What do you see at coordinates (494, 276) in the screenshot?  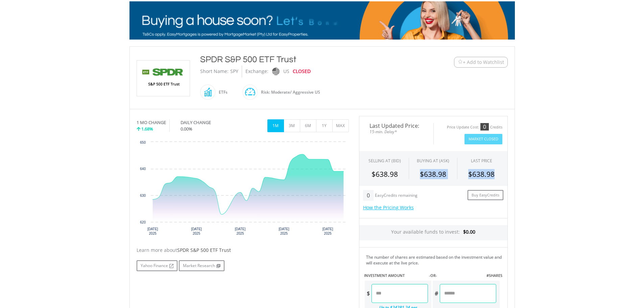 I see `label: #SHARES` at bounding box center [494, 276].